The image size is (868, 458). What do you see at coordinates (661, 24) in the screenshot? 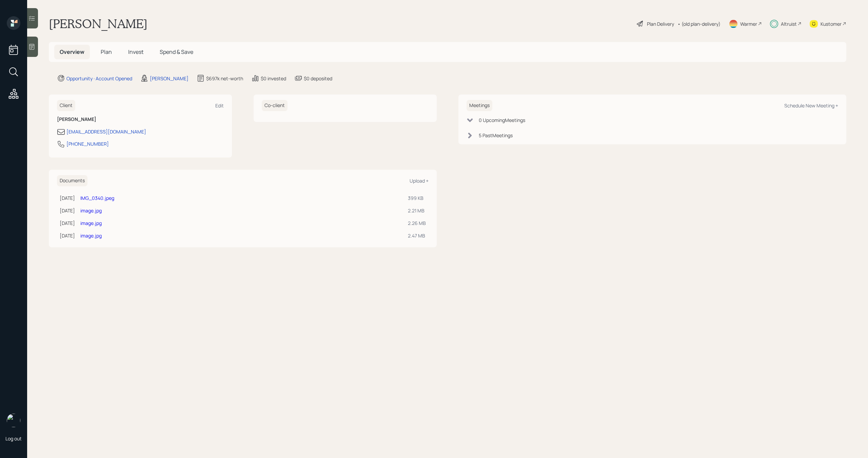
I see `div: Plan Delivery` at bounding box center [661, 24].